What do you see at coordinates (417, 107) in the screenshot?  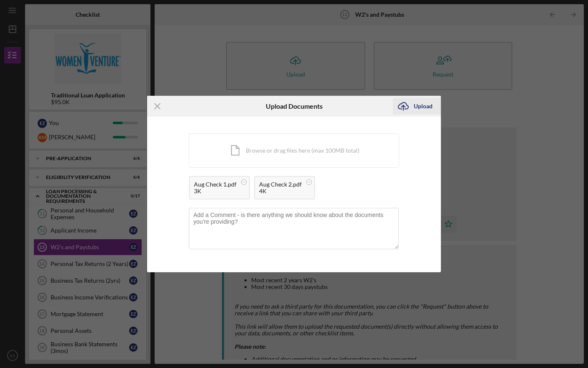 I see `button: Upload` at bounding box center [417, 107].